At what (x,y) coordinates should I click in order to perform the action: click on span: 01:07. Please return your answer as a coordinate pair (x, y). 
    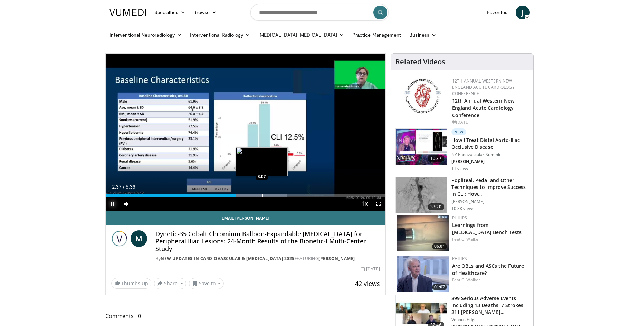
    Looking at the image, I should click on (439, 287).